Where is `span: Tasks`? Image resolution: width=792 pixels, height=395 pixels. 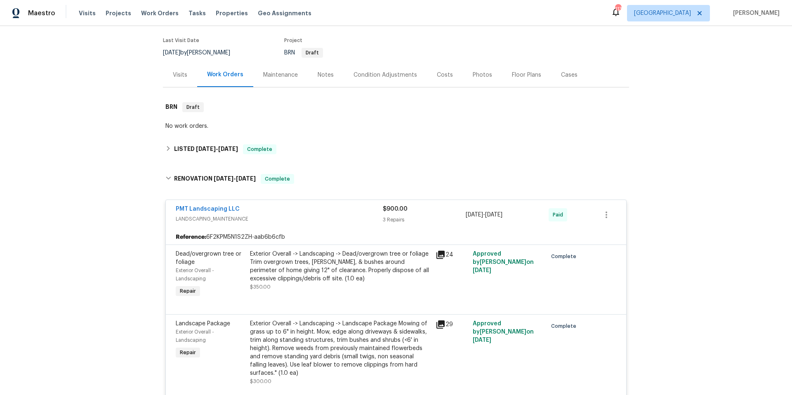 span: Tasks is located at coordinates (197, 13).